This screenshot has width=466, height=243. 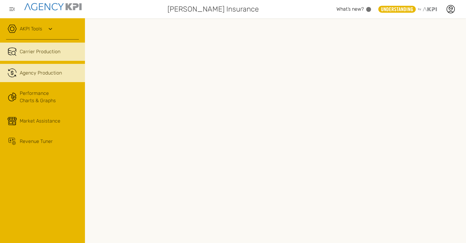 I want to click on span: Agency Production, so click(x=41, y=73).